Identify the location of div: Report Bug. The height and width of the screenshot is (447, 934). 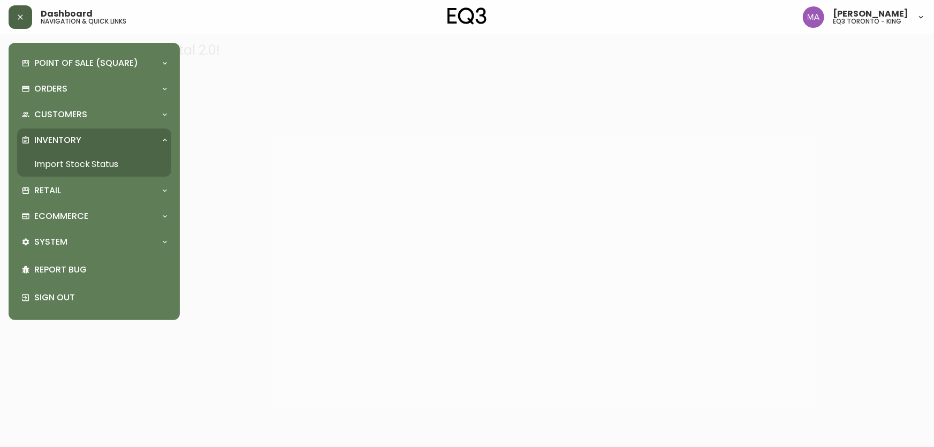
(94, 270).